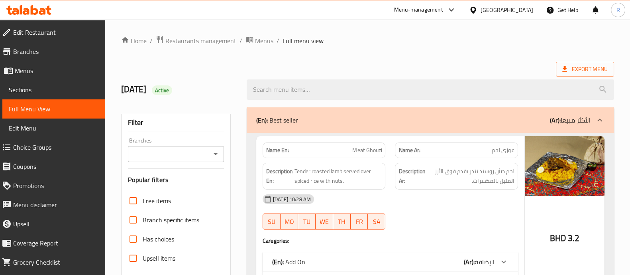  Describe the element at coordinates (162, 90) in the screenshot. I see `div: Active` at that location.